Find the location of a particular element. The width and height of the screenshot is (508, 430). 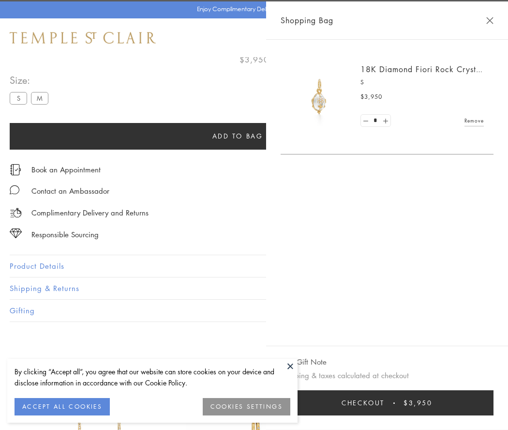

label: M is located at coordinates (40, 98).